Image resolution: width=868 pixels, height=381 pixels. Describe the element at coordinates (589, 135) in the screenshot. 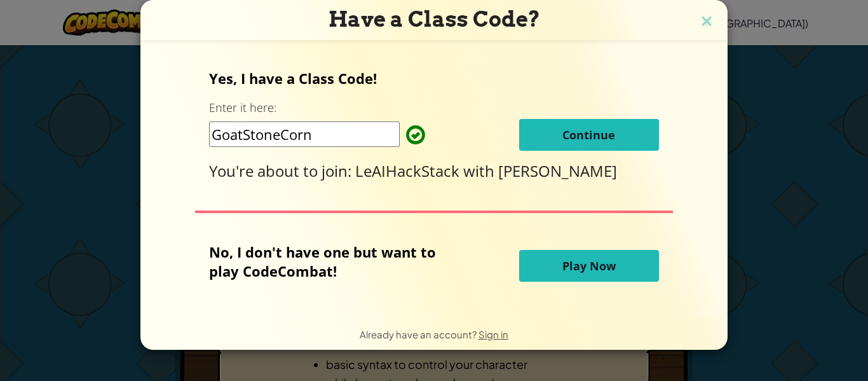

I see `button: Continue` at that location.